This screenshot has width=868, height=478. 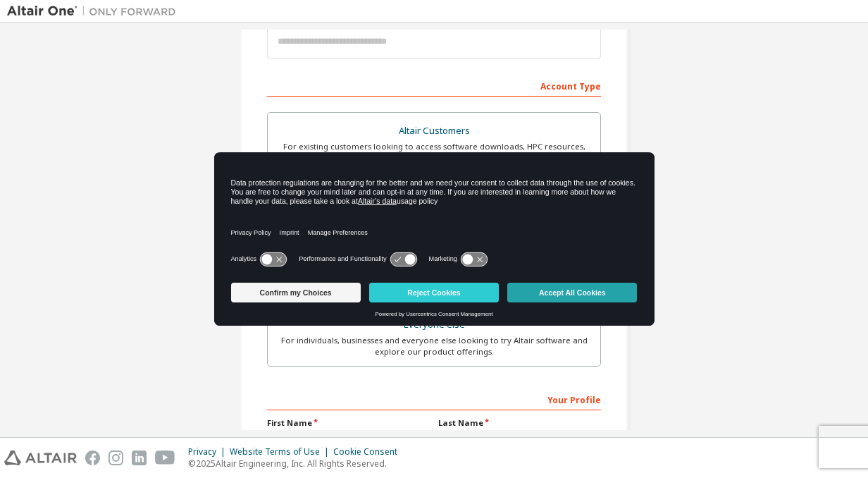 What do you see at coordinates (434, 131) in the screenshot?
I see `div: Altair Customers` at bounding box center [434, 131].